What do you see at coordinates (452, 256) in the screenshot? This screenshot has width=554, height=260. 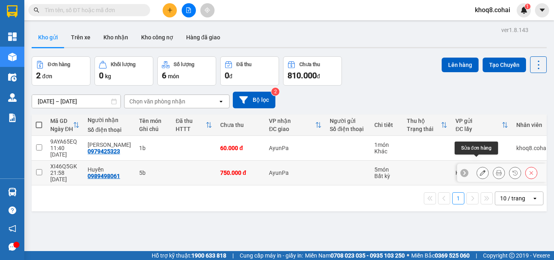 I see `strong: 0369 525 060` at bounding box center [452, 256].